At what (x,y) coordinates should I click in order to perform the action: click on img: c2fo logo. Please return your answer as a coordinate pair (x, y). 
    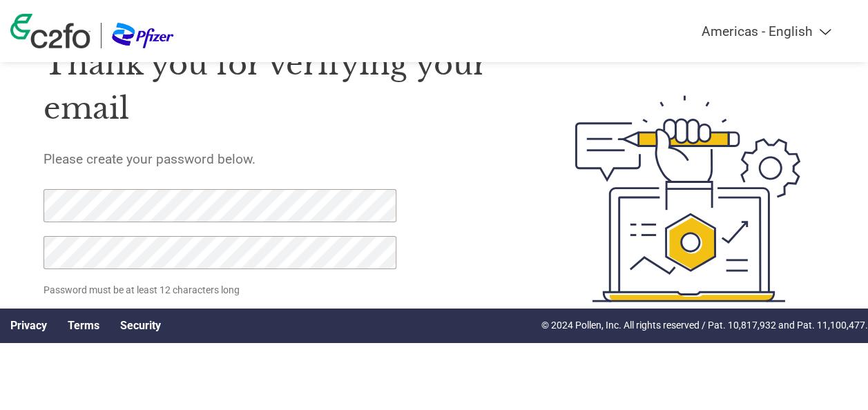
    Looking at the image, I should click on (51, 31).